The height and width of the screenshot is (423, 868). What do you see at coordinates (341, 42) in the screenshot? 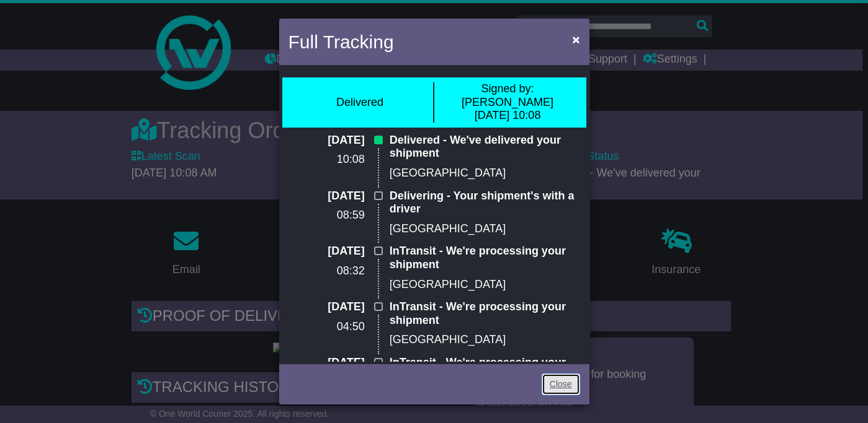
I see `h4: Full Tracking` at bounding box center [341, 42].